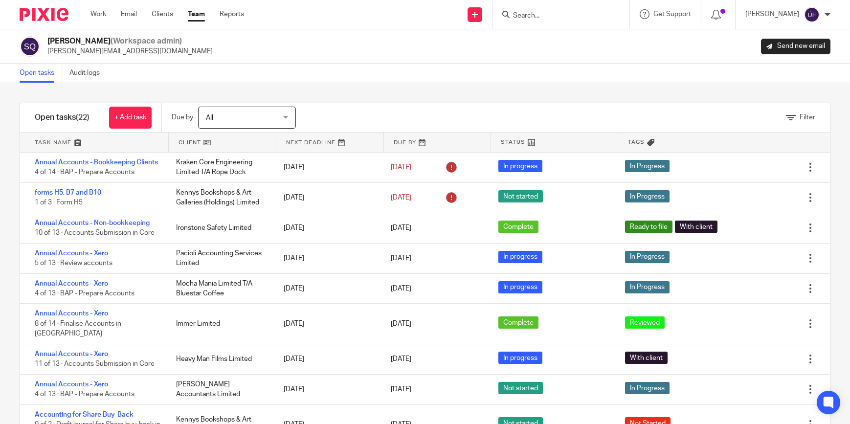  What do you see at coordinates (648, 226) in the screenshot?
I see `span: Ready to file` at bounding box center [648, 226].